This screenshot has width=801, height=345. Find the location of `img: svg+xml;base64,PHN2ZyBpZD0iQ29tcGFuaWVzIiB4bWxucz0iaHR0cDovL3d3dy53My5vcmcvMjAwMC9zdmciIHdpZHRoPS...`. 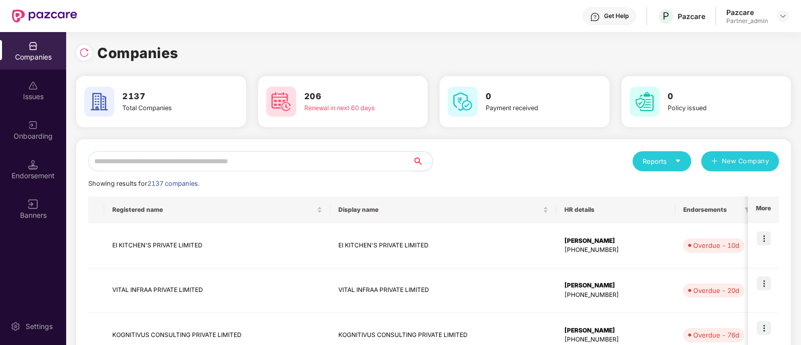

img: svg+xml;base64,PHN2ZyBpZD0iQ29tcGFuaWVzIiB4bWxucz0iaHR0cDovL3d3dy53My5vcmcvMjAwMC9zdmciIHdpZHRoPS... is located at coordinates (33, 46).